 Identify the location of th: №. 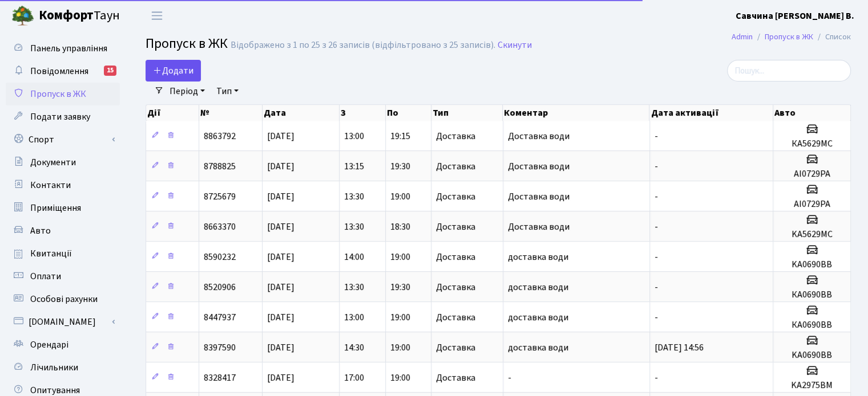
(230, 113).